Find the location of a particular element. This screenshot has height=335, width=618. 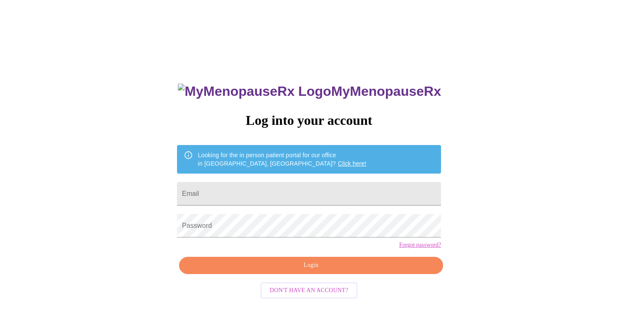

img: MyMenopauseRx Logo is located at coordinates (254, 91).